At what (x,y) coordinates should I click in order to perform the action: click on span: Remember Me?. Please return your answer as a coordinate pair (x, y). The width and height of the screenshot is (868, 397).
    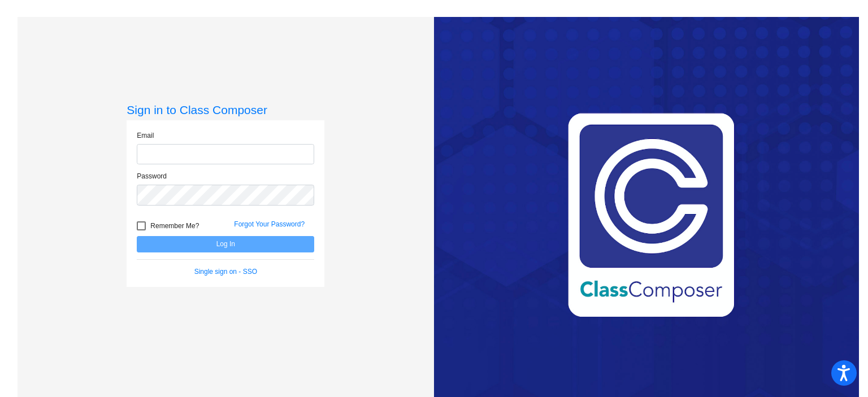
    Looking at the image, I should click on (174, 226).